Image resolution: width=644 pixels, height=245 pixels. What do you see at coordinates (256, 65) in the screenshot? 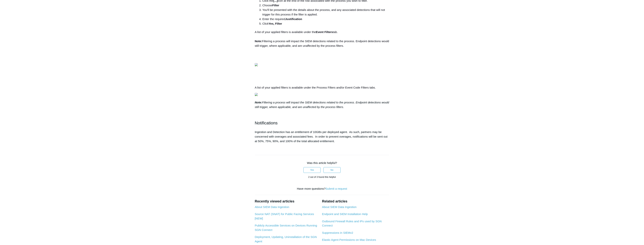
I see `img: 17403064361107` at bounding box center [256, 65].